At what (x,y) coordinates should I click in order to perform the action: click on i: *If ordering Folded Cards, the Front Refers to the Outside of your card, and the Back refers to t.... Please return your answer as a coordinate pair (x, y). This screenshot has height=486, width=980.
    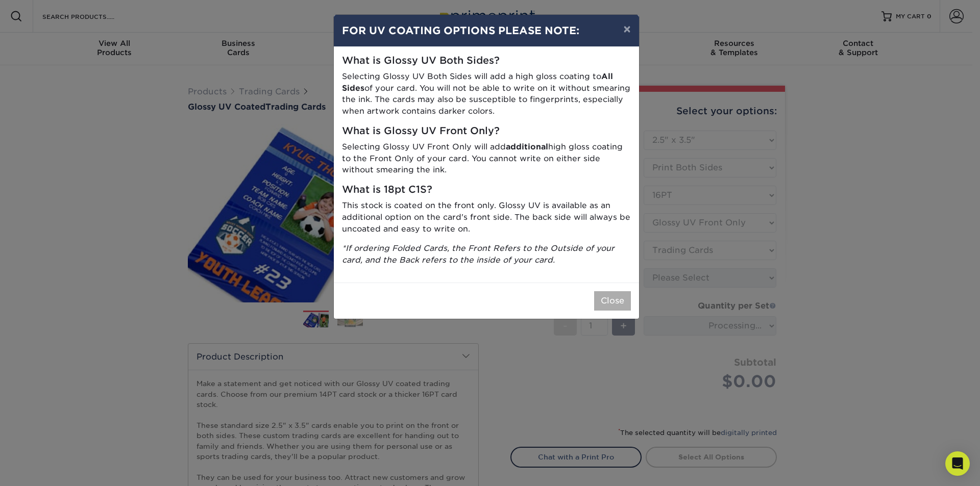
    Looking at the image, I should click on (478, 254).